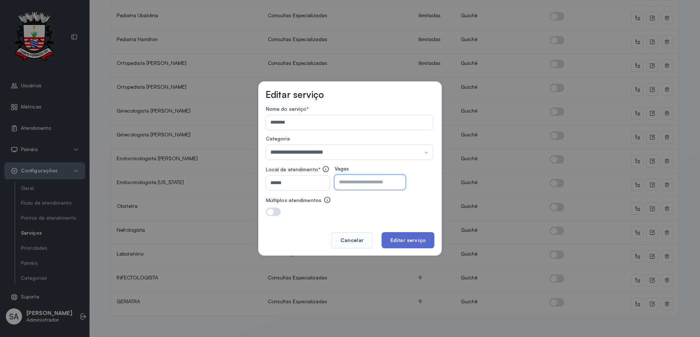 Image resolution: width=700 pixels, height=337 pixels. What do you see at coordinates (342, 168) in the screenshot?
I see `span: Vagas` at bounding box center [342, 168].